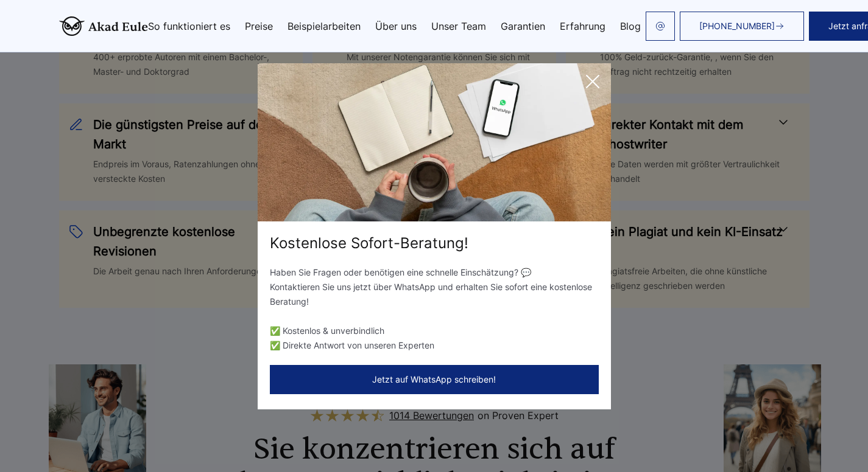 This screenshot has height=472, width=868. What do you see at coordinates (522, 26) in the screenshot?
I see `a: Garantien` at bounding box center [522, 26].